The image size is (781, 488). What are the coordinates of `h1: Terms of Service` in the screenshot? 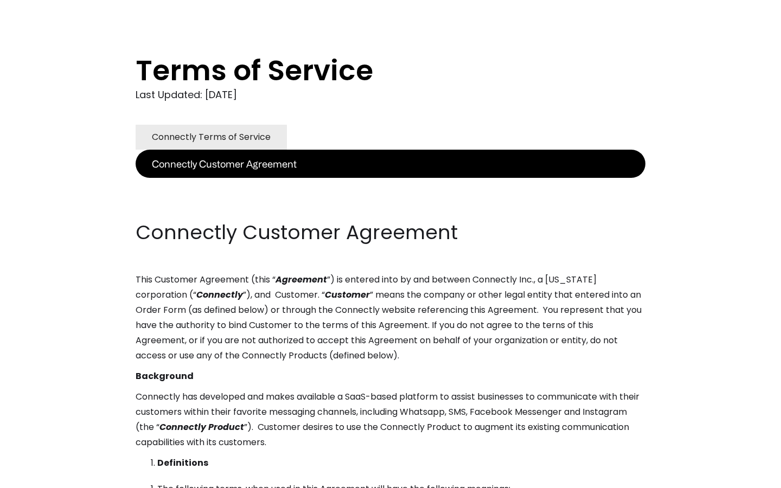 It's located at (369, 70).